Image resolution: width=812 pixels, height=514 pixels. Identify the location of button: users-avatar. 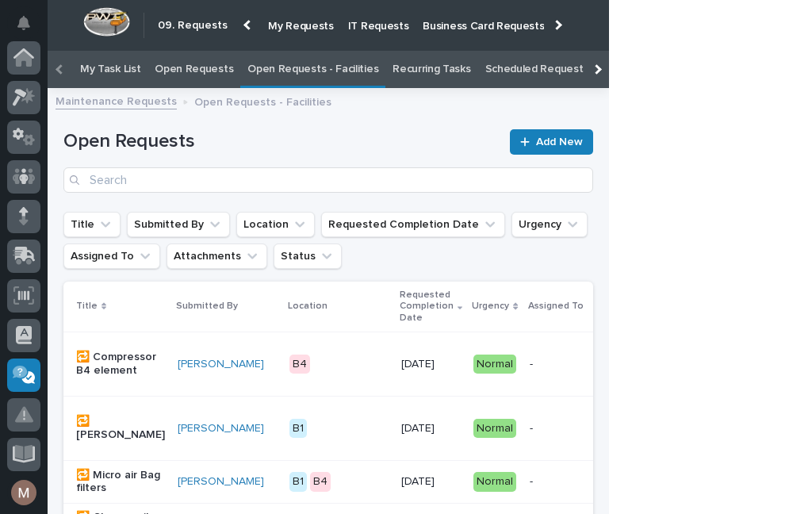
(24, 492).